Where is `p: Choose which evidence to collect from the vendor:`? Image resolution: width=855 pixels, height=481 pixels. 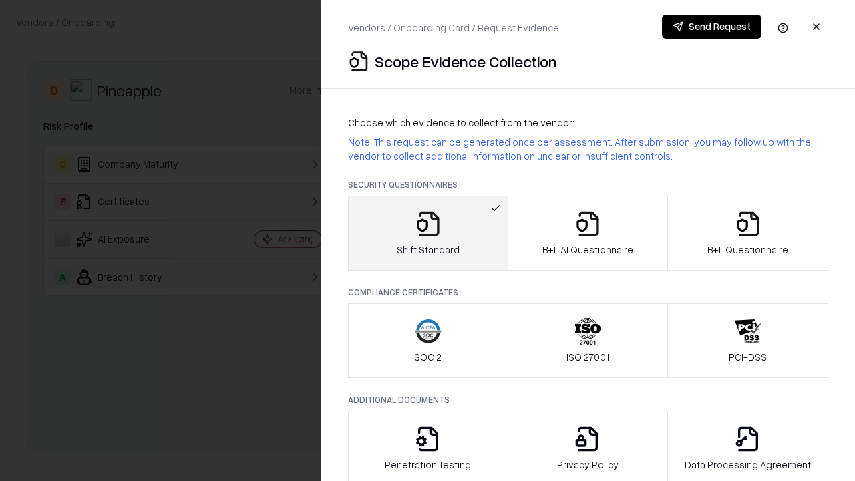
p: Choose which evidence to collect from the vendor: is located at coordinates (588, 122).